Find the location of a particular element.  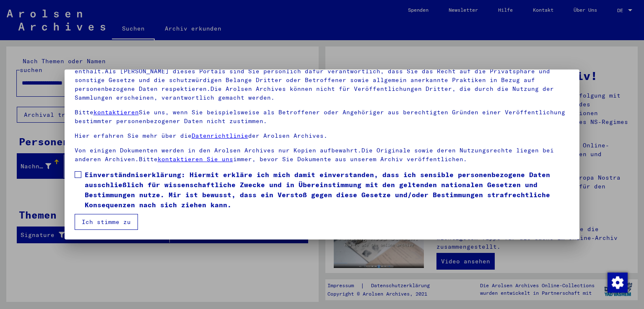

p: Von einigen Dokumenten werden in den Arolsen Archives nur Kopien aufbewahrt.Die Originale sowie d... is located at coordinates (322, 155).